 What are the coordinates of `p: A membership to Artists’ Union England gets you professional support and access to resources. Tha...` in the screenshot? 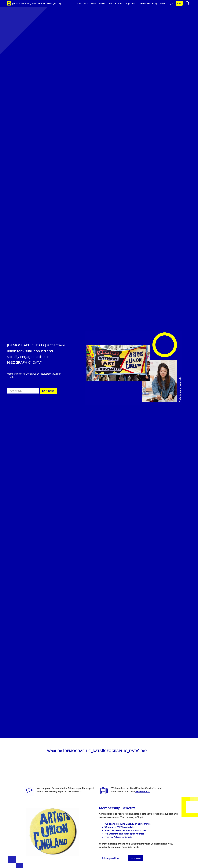 It's located at (141, 815).